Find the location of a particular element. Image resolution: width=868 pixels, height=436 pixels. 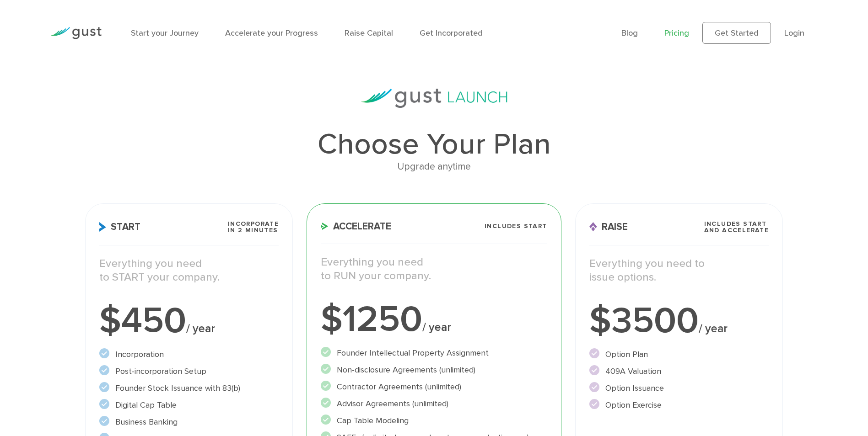

li: Contractor Agreements (unlimited) is located at coordinates (434, 387).